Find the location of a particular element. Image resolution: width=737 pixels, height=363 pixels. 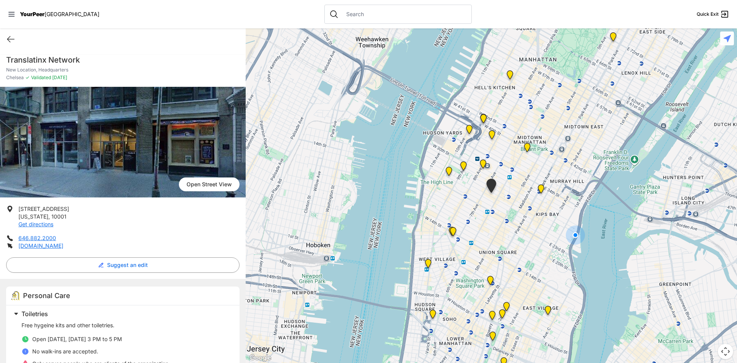

span: Chelsea is located at coordinates (15, 78).